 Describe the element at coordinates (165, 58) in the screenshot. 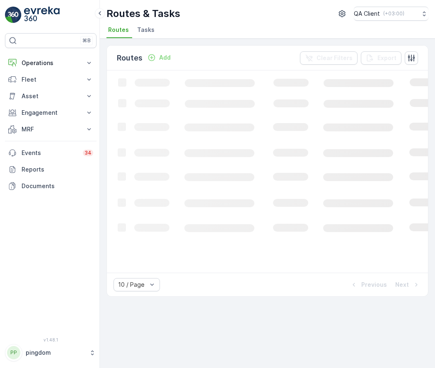

I see `p: Add` at that location.